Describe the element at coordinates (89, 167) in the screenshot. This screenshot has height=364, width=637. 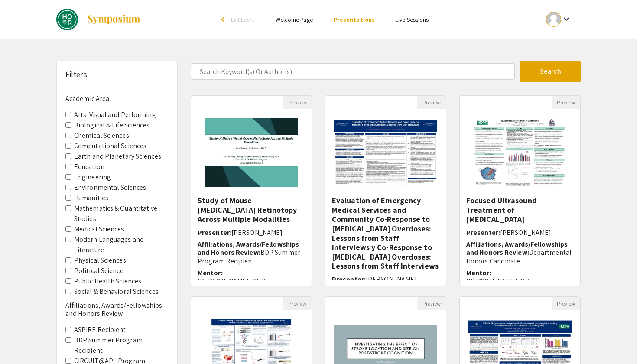
I see `label: Education` at that location.